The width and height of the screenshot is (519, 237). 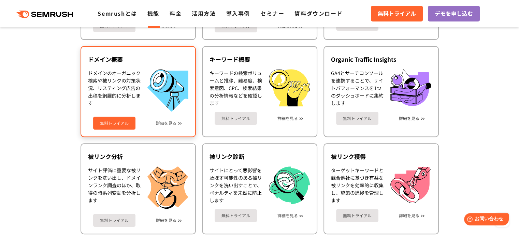 I want to click on div: 被リンク診断, so click(x=260, y=157).